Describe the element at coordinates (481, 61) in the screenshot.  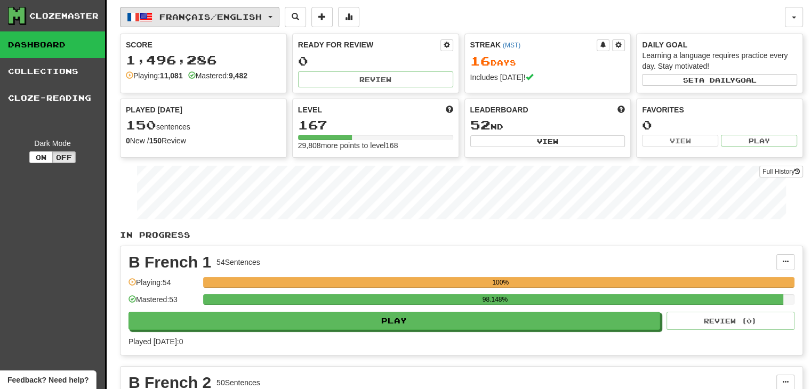
I see `span: 16` at that location.